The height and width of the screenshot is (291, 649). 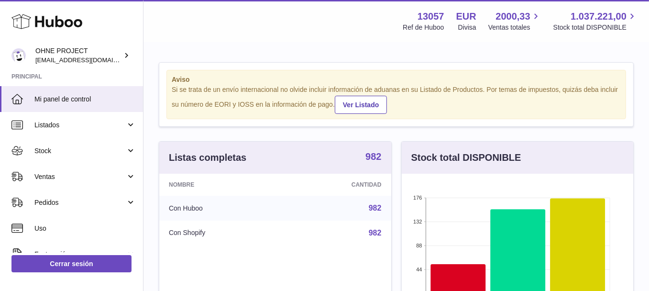 What do you see at coordinates (85, 99) in the screenshot?
I see `span: Mi panel de control` at bounding box center [85, 99].